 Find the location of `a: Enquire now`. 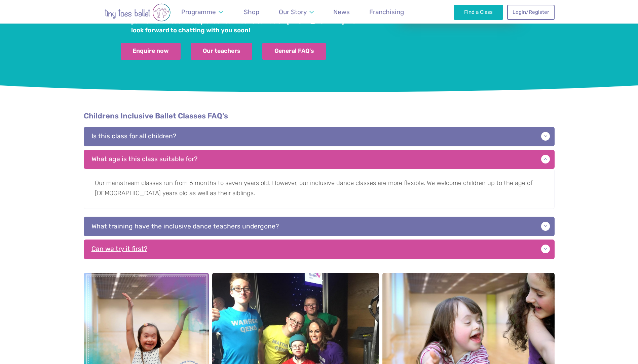

a: Enquire now is located at coordinates (151, 51).